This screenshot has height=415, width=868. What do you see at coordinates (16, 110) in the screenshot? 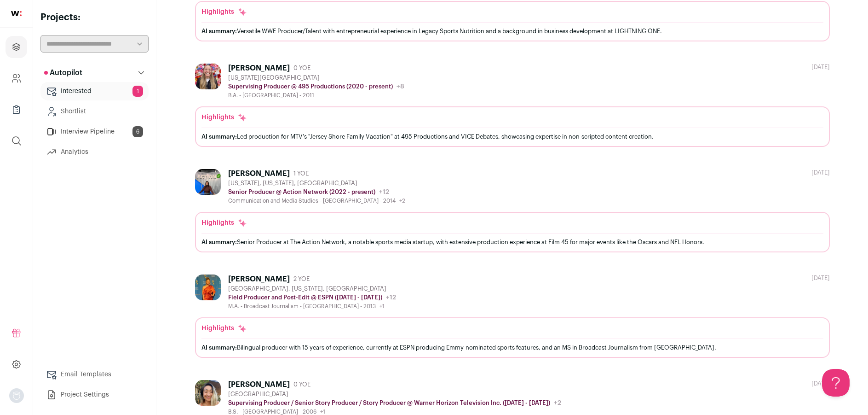
I see `a: Company Lists` at bounding box center [16, 110].